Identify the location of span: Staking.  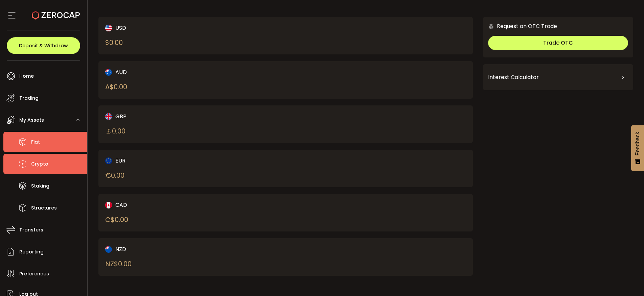
(40, 186).